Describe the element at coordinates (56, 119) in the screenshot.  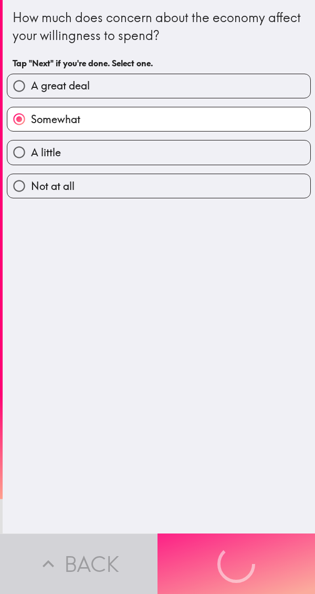
I see `span: Somewhat` at that location.